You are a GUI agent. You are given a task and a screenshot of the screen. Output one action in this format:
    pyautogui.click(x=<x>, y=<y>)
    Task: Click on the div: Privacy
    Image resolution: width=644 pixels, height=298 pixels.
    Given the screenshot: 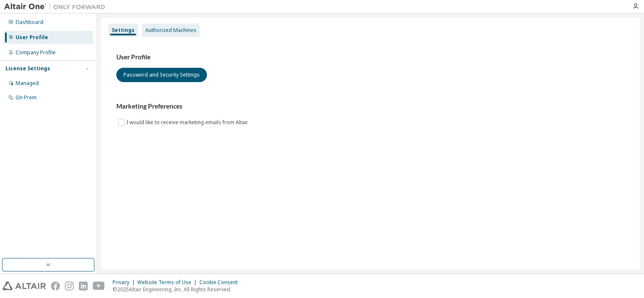 What is the action you would take?
    pyautogui.click(x=125, y=283)
    